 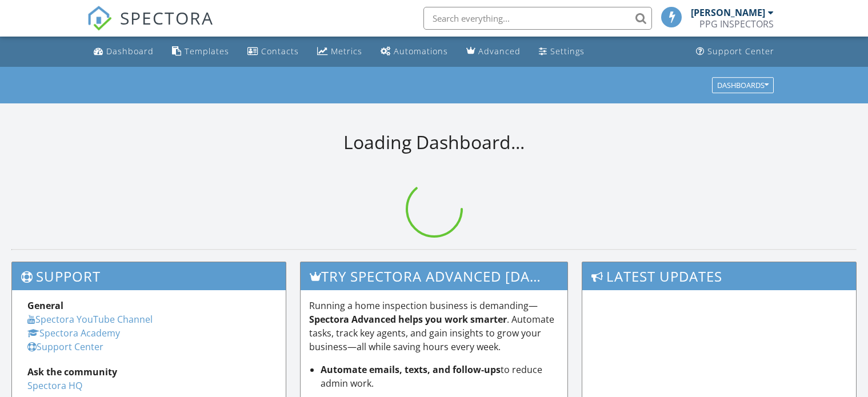 What do you see at coordinates (499, 50) in the screenshot?
I see `div: Advanced` at bounding box center [499, 50].